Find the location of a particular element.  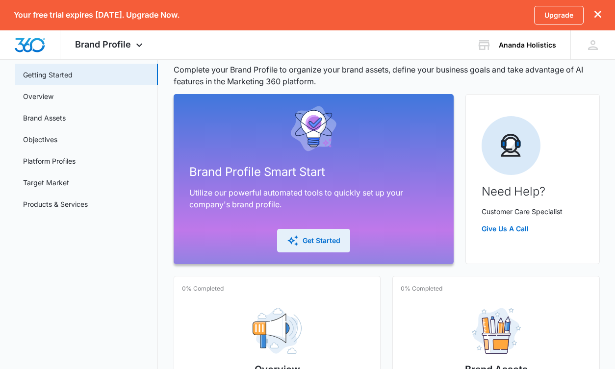

a: Products & Services is located at coordinates (55, 204).